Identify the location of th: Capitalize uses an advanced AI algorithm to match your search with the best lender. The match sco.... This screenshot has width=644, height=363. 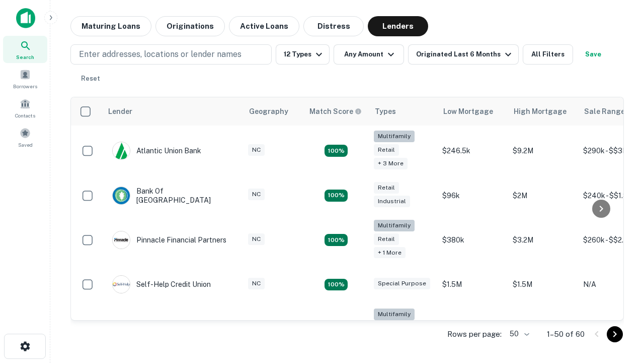
(336, 111).